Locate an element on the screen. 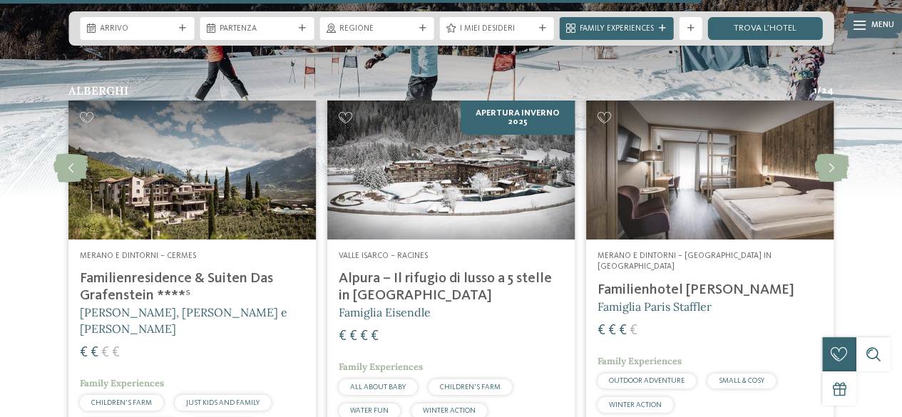 This screenshot has height=417, width=902. span: ALL ABOUT BABY is located at coordinates (378, 387).